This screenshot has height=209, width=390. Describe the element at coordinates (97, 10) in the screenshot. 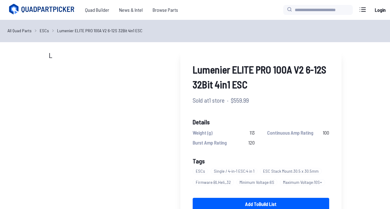

I see `a: Quad Builder` at that location.